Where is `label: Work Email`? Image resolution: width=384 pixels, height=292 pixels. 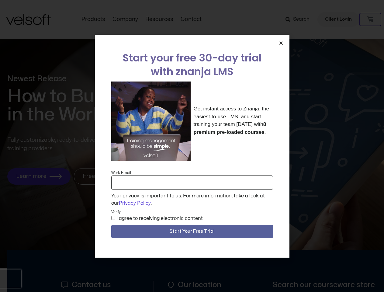 label: Work Email is located at coordinates (121, 173).